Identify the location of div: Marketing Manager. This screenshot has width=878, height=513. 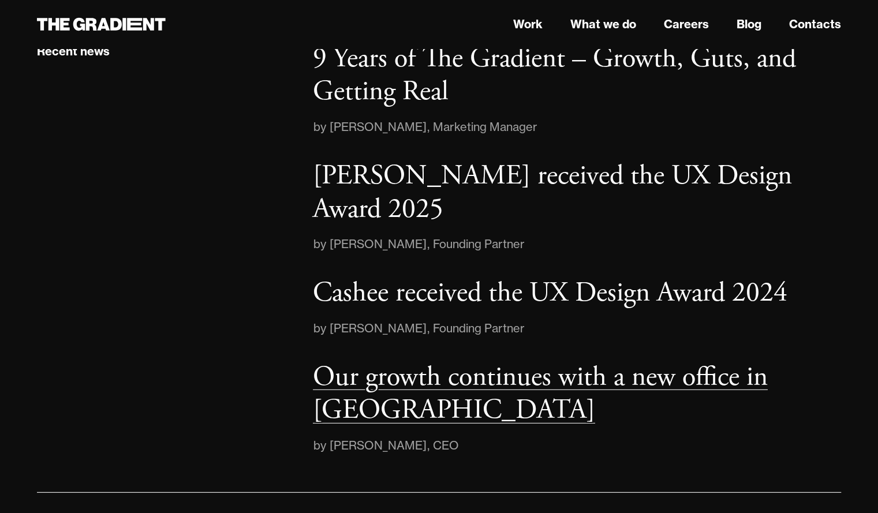
(485, 127).